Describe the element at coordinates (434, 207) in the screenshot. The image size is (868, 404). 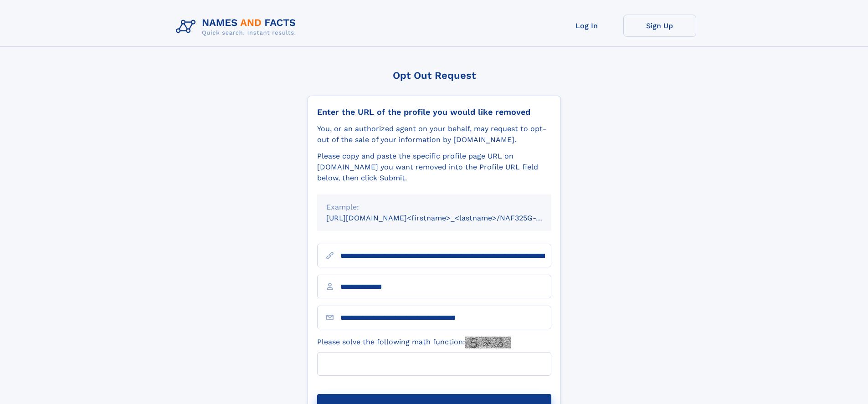
I see `div: Example:` at that location.